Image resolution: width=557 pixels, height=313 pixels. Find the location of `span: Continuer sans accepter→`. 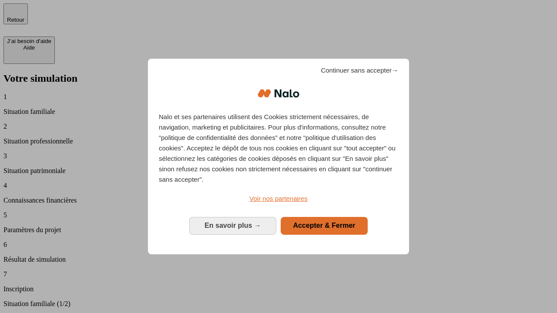

span: Continuer sans accepter→ is located at coordinates (359, 70).